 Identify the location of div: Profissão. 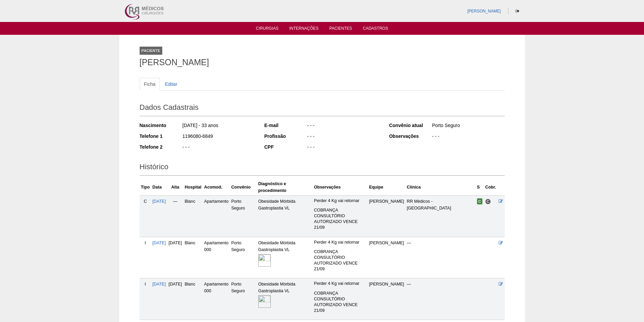
(285, 136).